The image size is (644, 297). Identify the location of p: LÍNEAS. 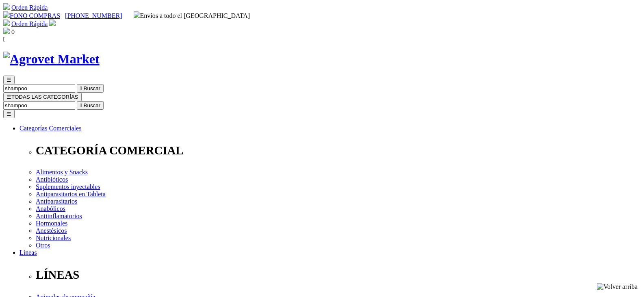
(338, 275).